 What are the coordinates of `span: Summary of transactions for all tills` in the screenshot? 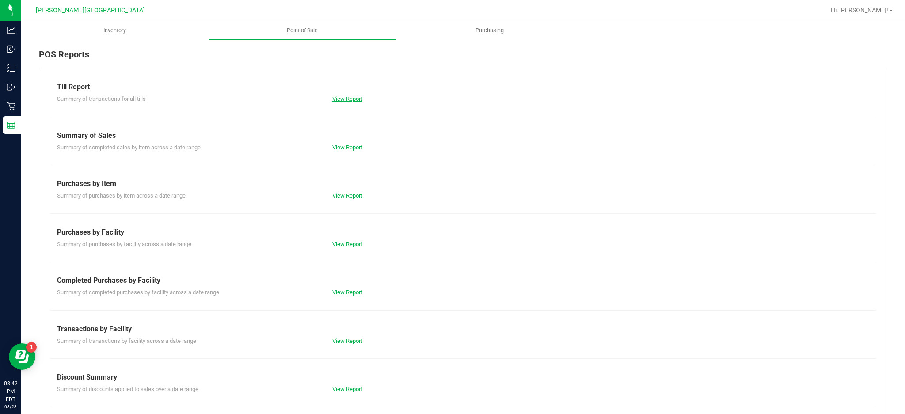 It's located at (101, 99).